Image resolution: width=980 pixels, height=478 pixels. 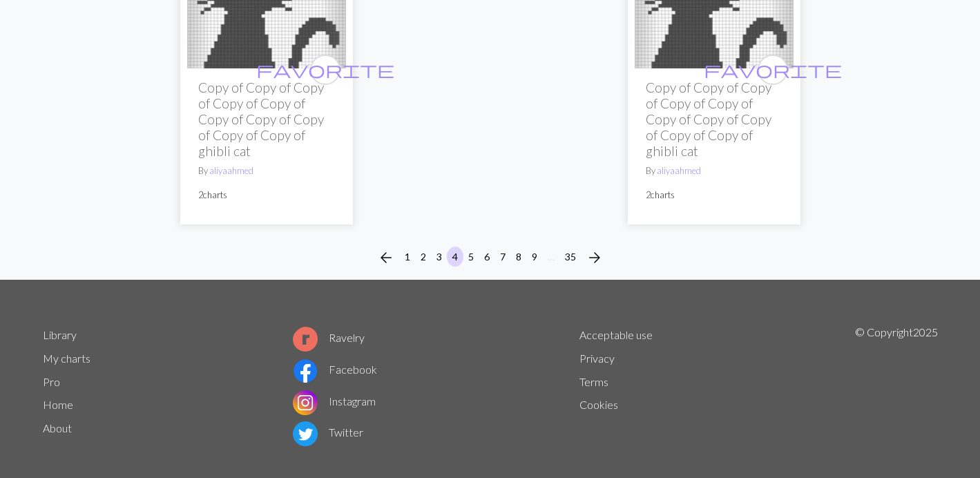 What do you see at coordinates (487, 256) in the screenshot?
I see `button: 6` at bounding box center [487, 256].